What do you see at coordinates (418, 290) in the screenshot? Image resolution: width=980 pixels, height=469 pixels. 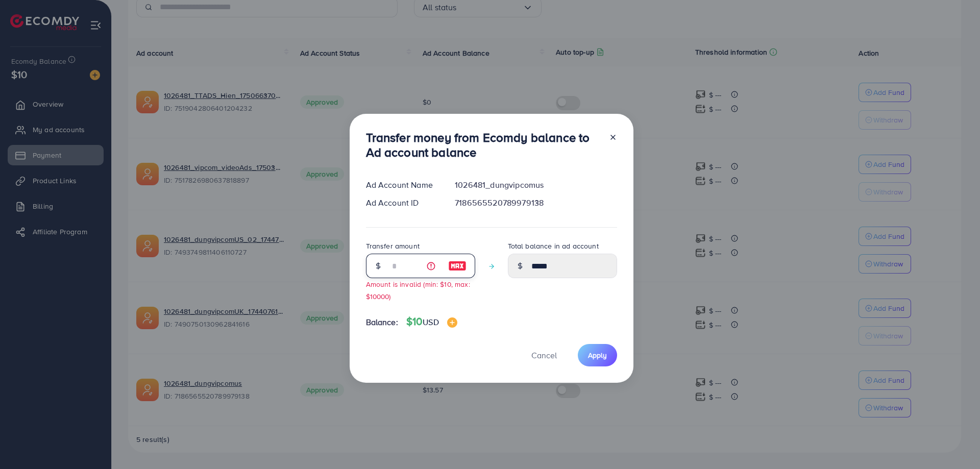 I see `small: Amount is invalid (min: $10, max: $10000)` at bounding box center [418, 290].